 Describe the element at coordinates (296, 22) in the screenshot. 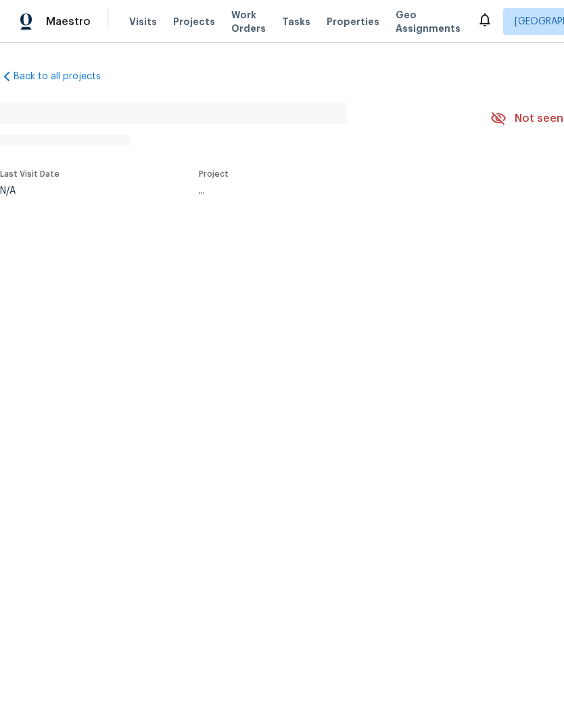

I see `span: Tasks` at that location.